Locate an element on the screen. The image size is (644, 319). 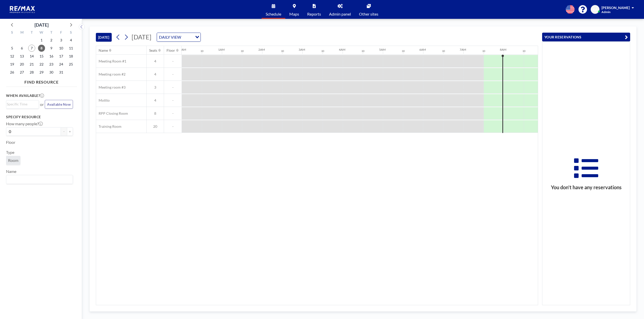
span: Mottto is located at coordinates (103, 101).